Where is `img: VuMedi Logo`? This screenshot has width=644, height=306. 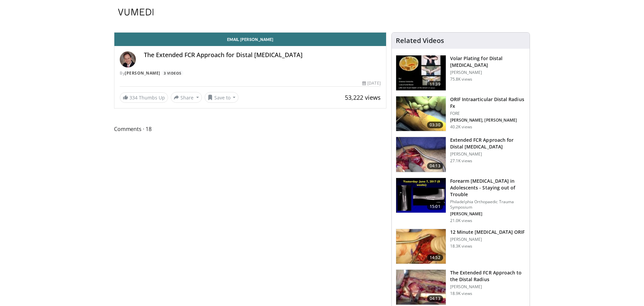
img: VuMedi Logo is located at coordinates (136, 12).